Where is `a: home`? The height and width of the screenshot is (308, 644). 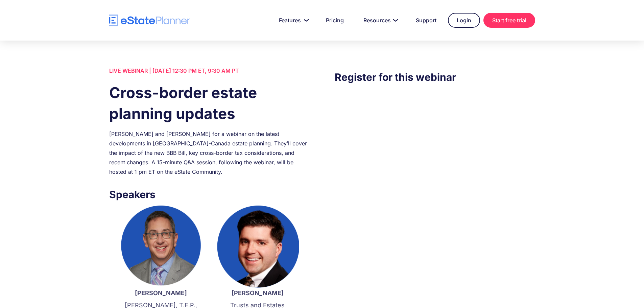 a: home is located at coordinates (150, 20).